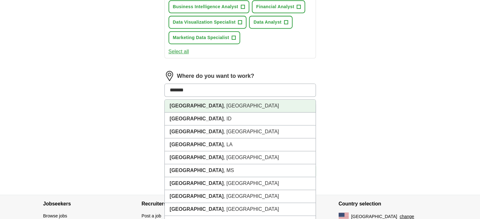 This screenshot has width=480, height=219. I want to click on img: location.png, so click(169, 76).